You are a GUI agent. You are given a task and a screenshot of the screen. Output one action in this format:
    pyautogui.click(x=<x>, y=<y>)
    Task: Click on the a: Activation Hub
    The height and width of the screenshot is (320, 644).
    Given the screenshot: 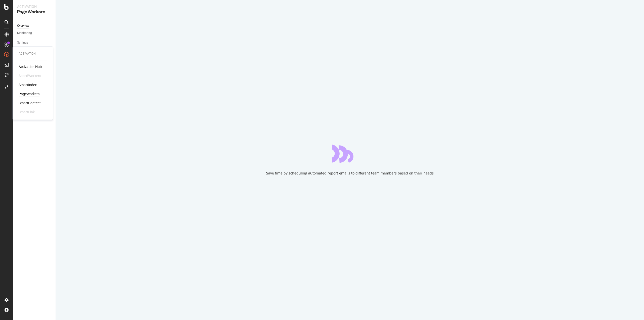 What is the action you would take?
    pyautogui.click(x=30, y=67)
    